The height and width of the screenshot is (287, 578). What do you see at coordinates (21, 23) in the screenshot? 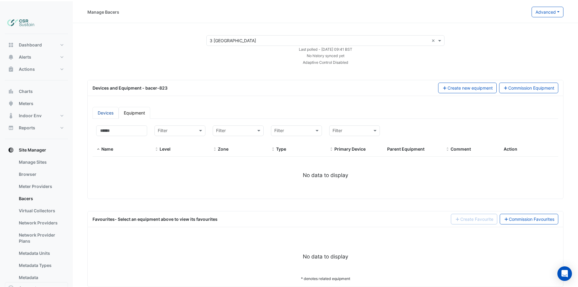
I see `img: Company Logo` at bounding box center [21, 23].